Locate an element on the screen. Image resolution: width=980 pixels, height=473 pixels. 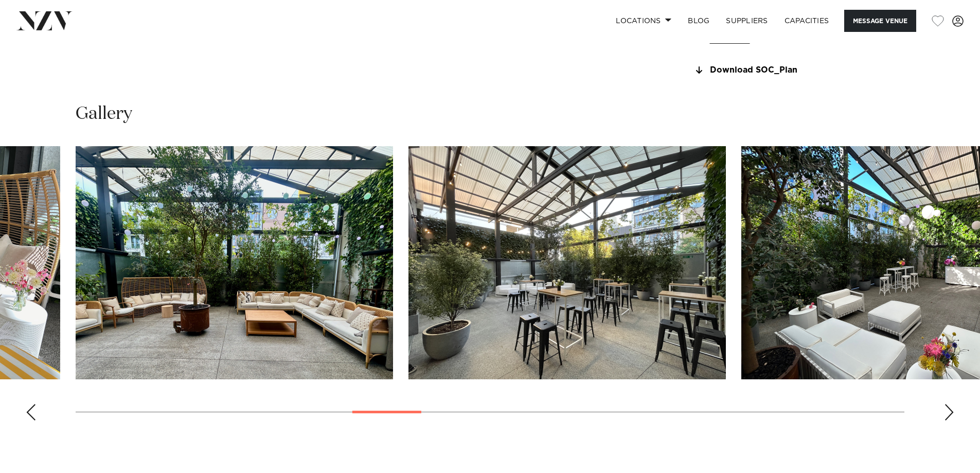
h2: Gallery is located at coordinates (104, 114).